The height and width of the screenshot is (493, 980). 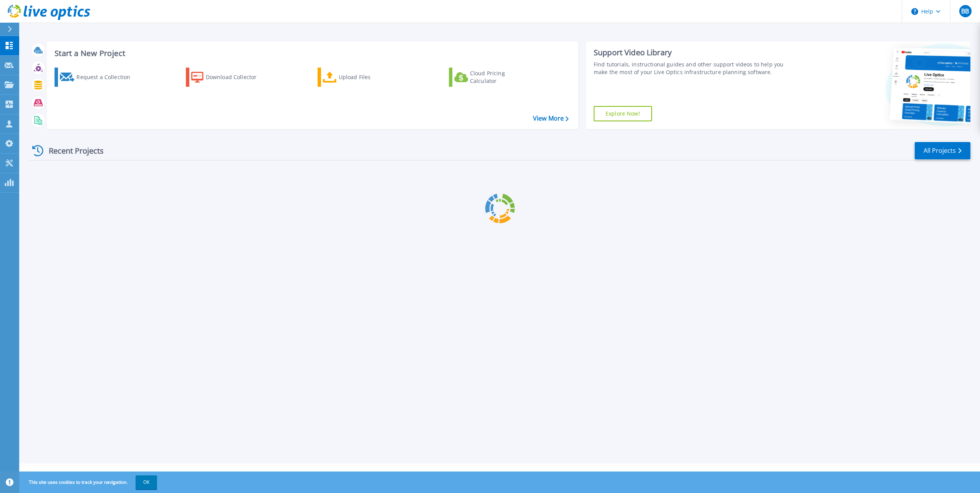 What do you see at coordinates (943, 150) in the screenshot?
I see `a: All Projects` at bounding box center [943, 150].